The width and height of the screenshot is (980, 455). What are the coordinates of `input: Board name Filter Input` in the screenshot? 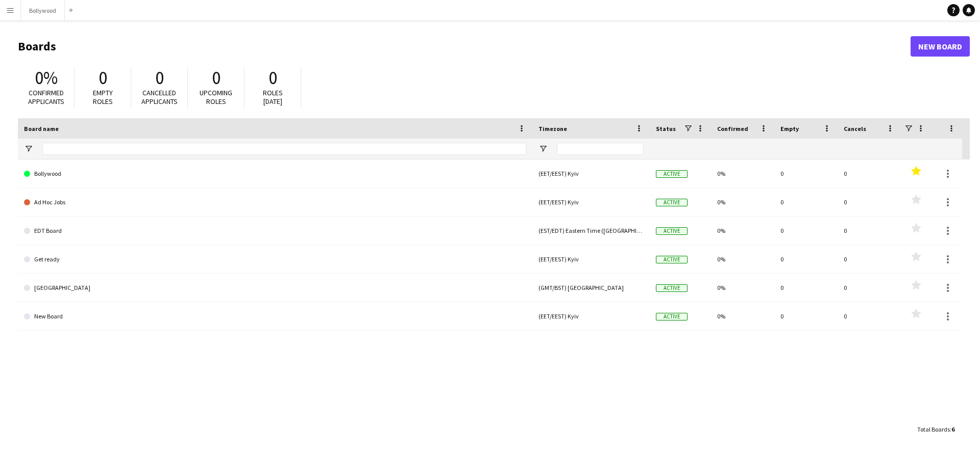 It's located at (284, 149).